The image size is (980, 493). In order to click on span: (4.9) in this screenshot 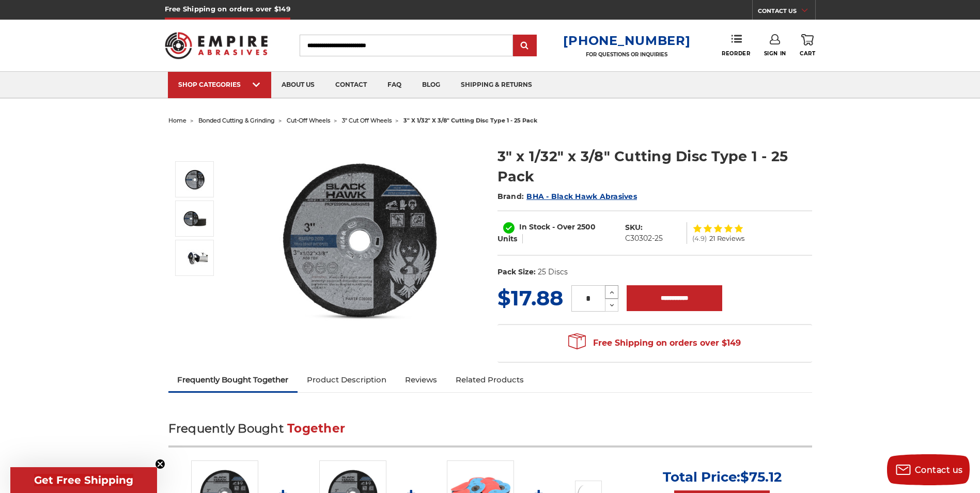, I will do `click(700, 238)`.